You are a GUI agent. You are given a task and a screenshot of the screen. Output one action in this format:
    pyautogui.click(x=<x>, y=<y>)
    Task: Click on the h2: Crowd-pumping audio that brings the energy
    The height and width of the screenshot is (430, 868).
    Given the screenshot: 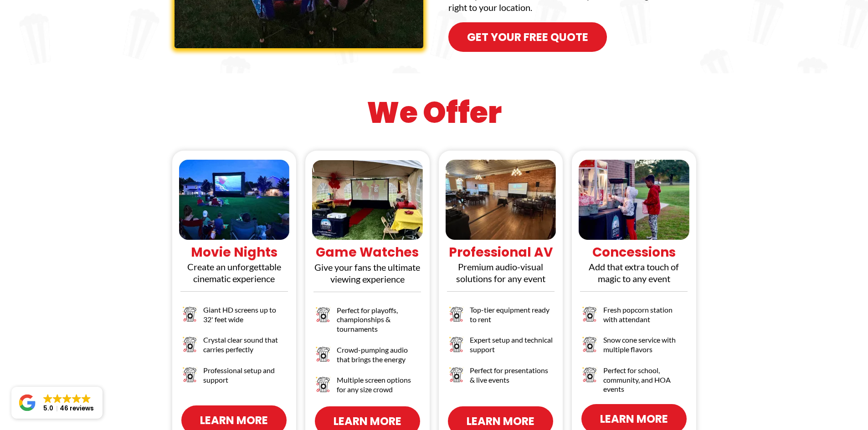 What is the action you would take?
    pyautogui.click(x=379, y=355)
    